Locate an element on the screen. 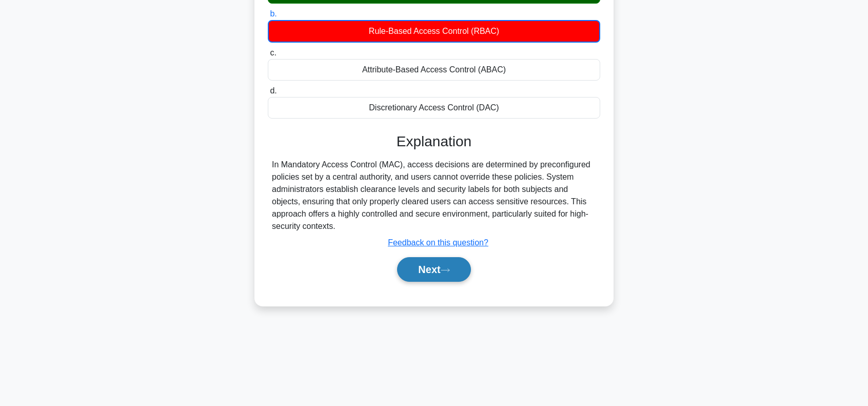  h3: Explanation is located at coordinates (434, 141).